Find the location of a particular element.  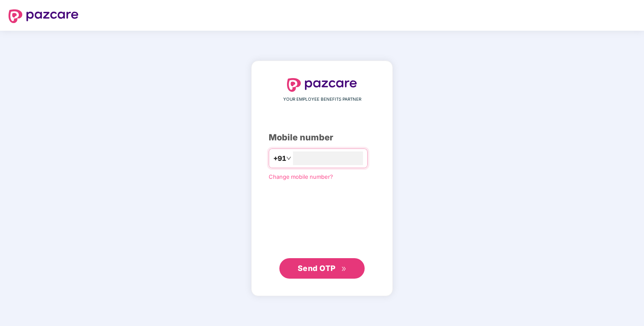

span: Send OTP is located at coordinates (316, 268).